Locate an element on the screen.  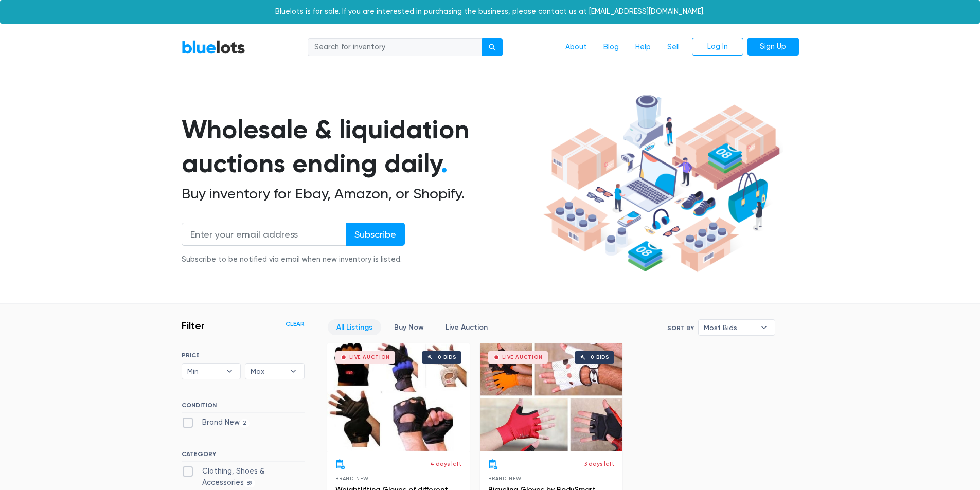
h6: CONDITION is located at coordinates (243, 407).